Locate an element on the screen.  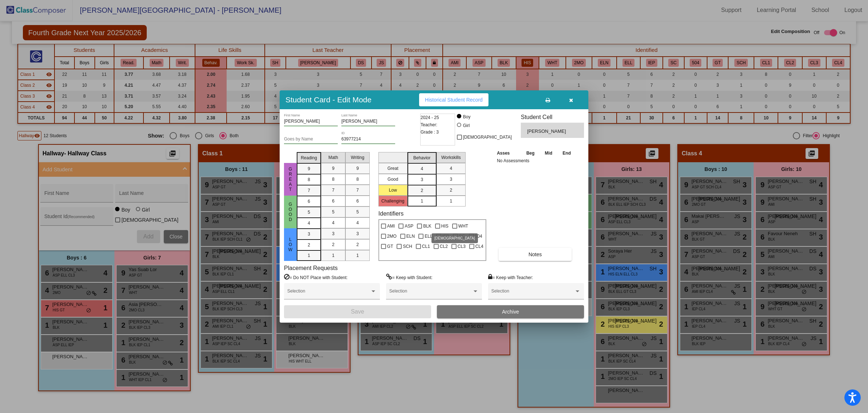
span: AMI is located at coordinates (391, 226).